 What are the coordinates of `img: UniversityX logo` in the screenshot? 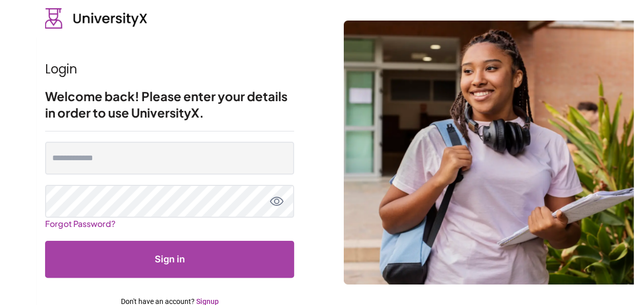 It's located at (97, 19).